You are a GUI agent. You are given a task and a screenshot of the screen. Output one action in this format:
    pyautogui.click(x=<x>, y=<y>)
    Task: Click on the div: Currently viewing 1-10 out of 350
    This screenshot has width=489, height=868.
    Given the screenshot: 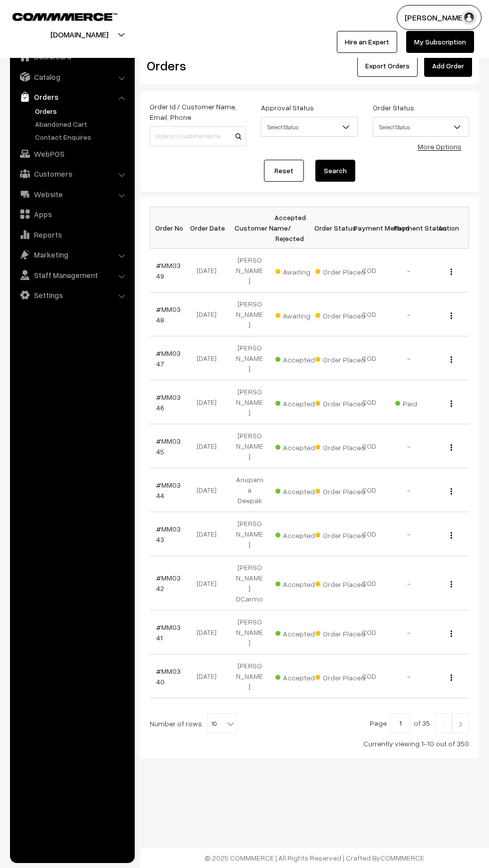 What is the action you would take?
    pyautogui.click(x=309, y=743)
    